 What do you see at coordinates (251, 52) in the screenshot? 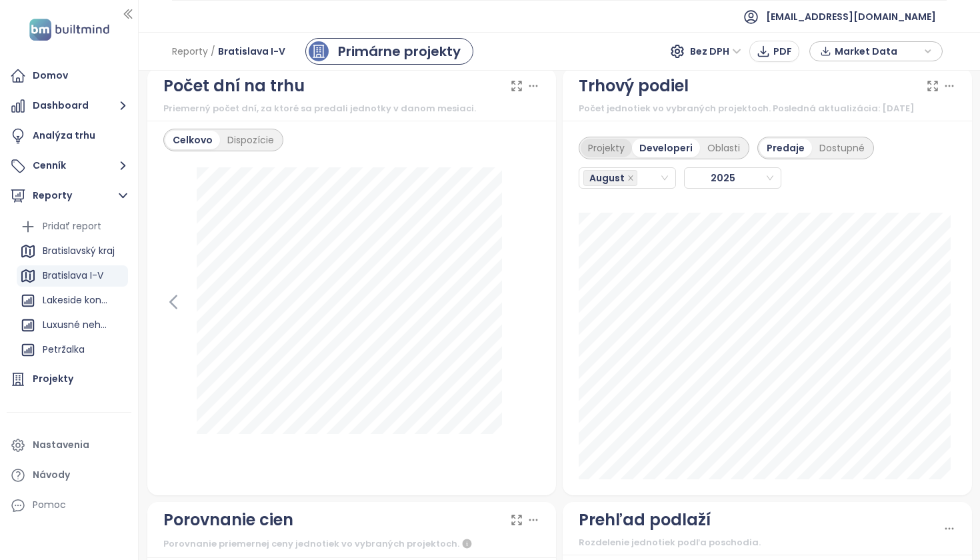
I see `span: Bratislava I-V` at bounding box center [251, 52].